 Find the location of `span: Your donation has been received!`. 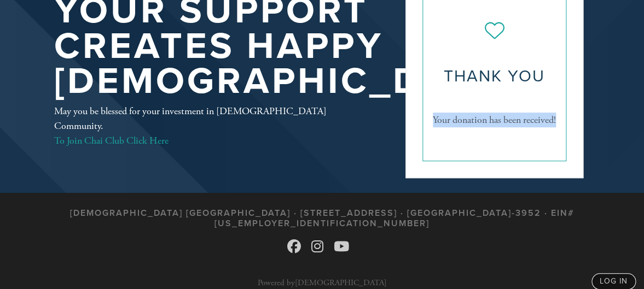

span: Your donation has been received! is located at coordinates (494, 120).